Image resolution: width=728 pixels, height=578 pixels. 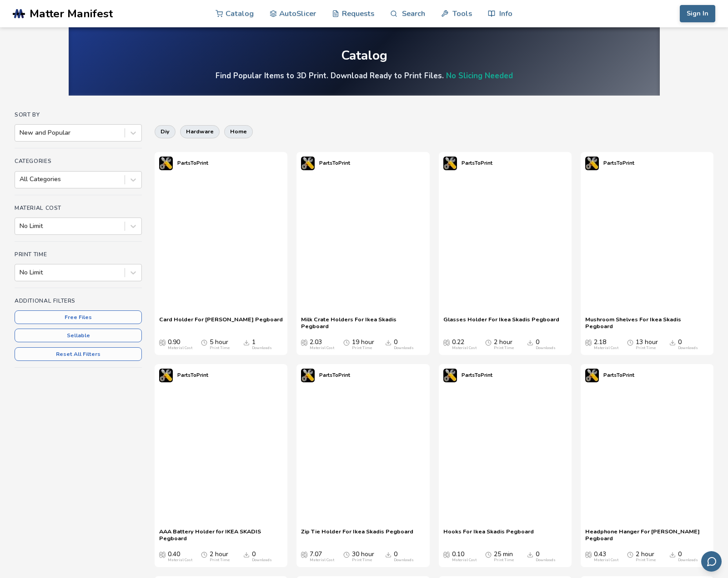 What do you see at coordinates (180, 556) in the screenshot?
I see `div: 0.40` at bounding box center [180, 556].